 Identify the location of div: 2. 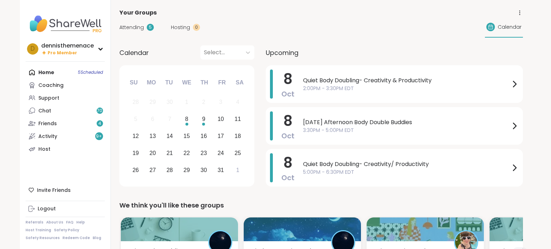
(203, 102).